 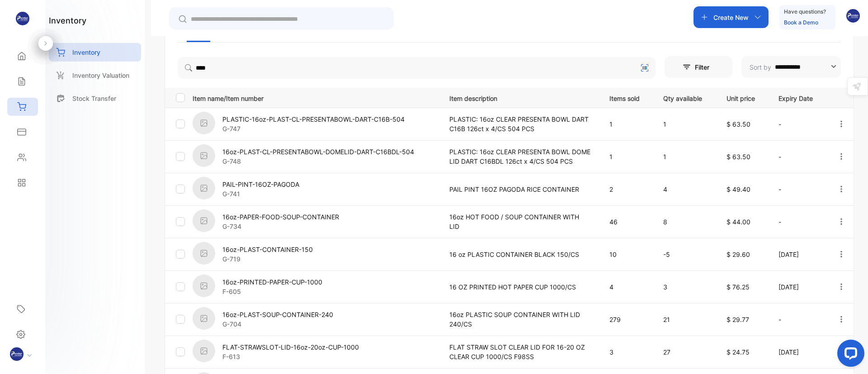 I want to click on span: $ 49.40, so click(x=739, y=189).